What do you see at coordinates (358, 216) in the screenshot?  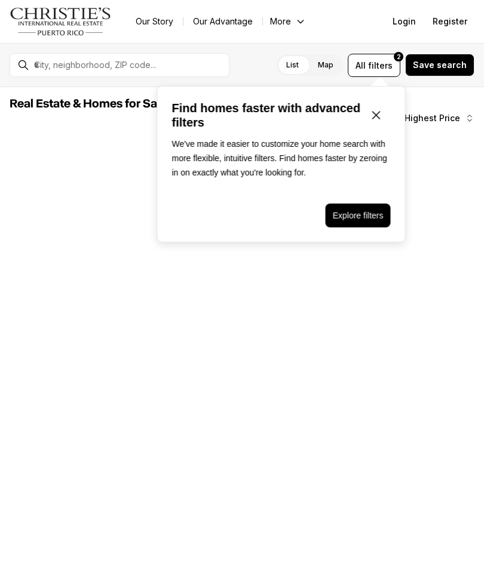 I see `button: Explore filters` at bounding box center [358, 216].